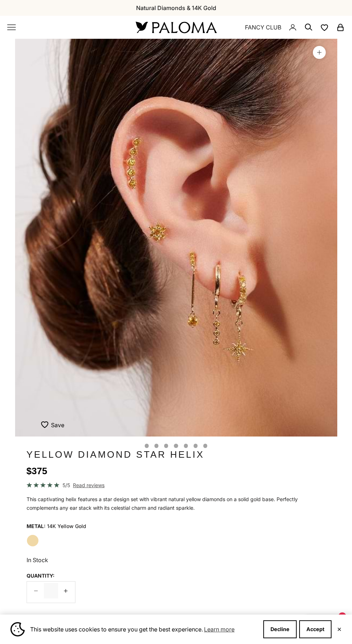 Image resolution: width=352 pixels, height=644 pixels. Describe the element at coordinates (176, 455) in the screenshot. I see `h1: Yellow Diamond Star Helix` at that location.